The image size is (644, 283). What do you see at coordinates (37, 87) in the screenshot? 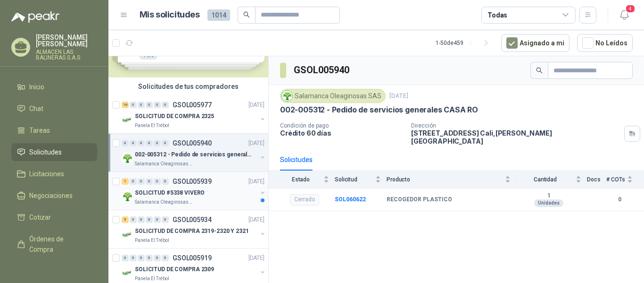
I see `span: Inicio` at bounding box center [37, 87].